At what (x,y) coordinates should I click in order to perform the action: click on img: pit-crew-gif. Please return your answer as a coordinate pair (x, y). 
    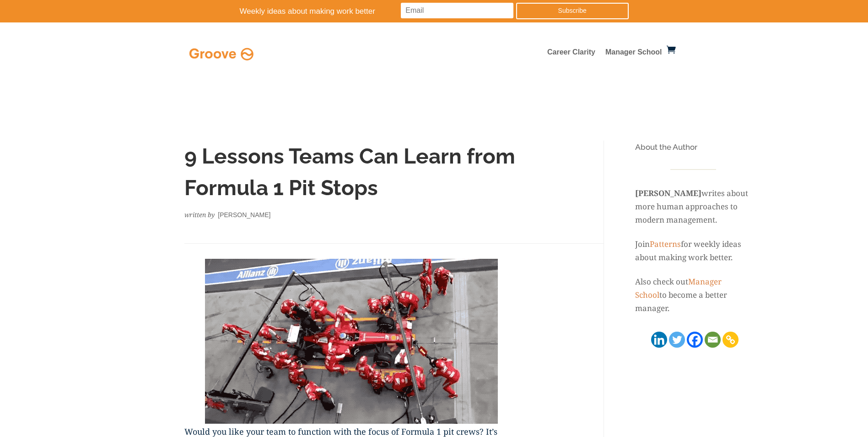
    Looking at the image, I should click on (351, 341).